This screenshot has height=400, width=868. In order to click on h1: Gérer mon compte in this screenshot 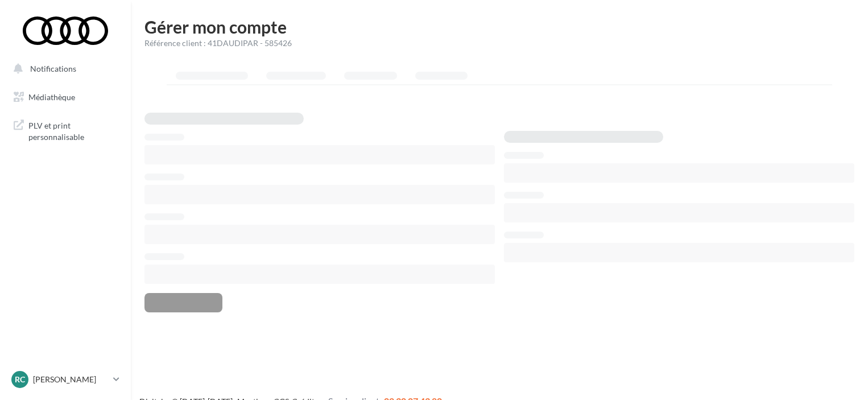, I will do `click(500, 27)`.